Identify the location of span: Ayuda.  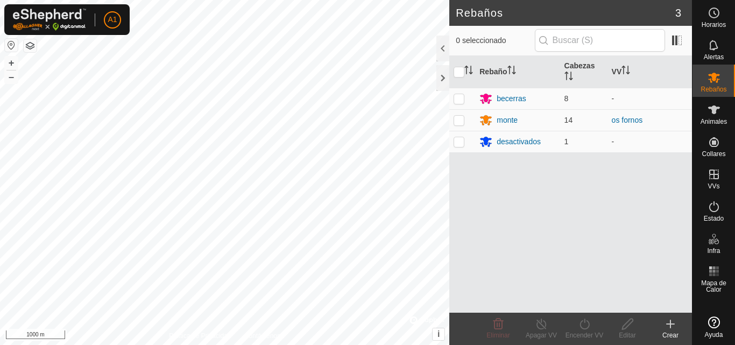
(714, 335).